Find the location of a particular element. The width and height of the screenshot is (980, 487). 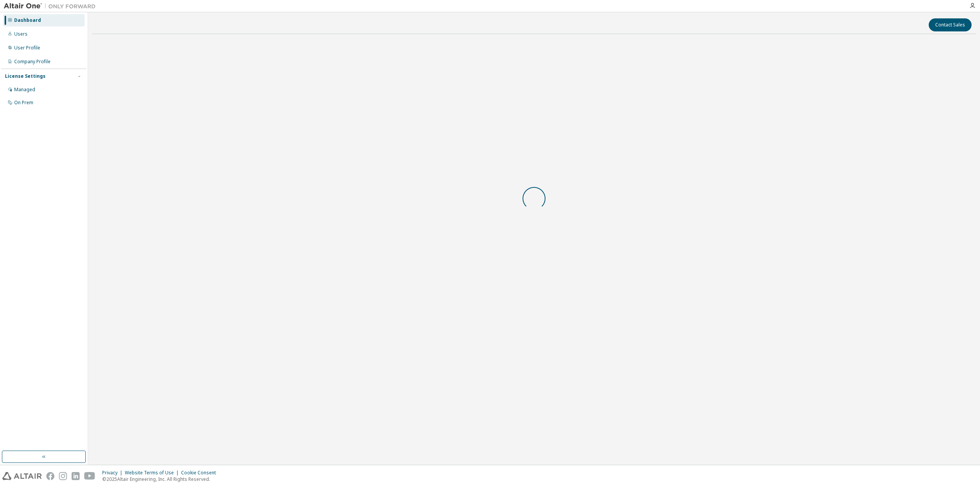

div: License Settings is located at coordinates (25, 76).